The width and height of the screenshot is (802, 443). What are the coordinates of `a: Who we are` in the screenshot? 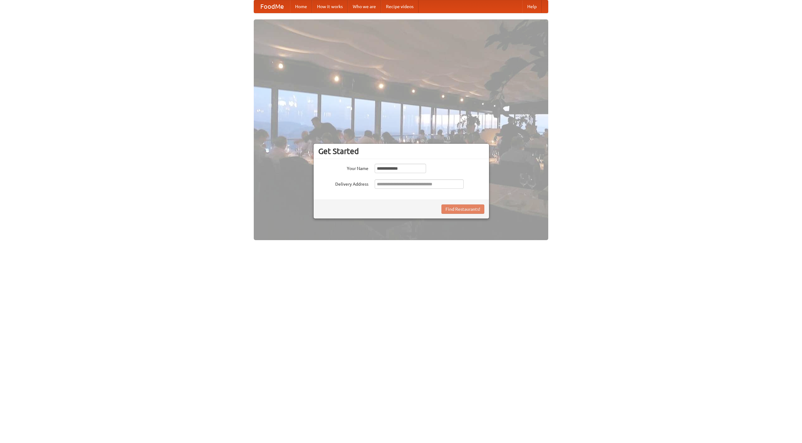 It's located at (364, 7).